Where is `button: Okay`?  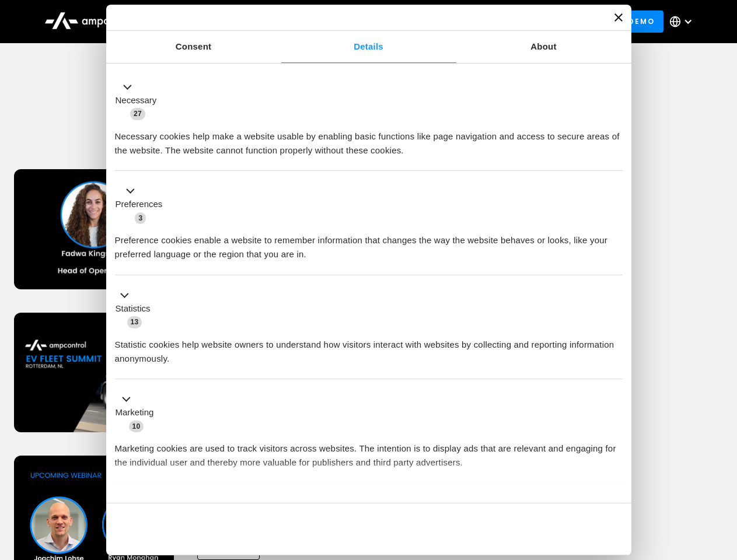
button: Okay is located at coordinates (538, 529).